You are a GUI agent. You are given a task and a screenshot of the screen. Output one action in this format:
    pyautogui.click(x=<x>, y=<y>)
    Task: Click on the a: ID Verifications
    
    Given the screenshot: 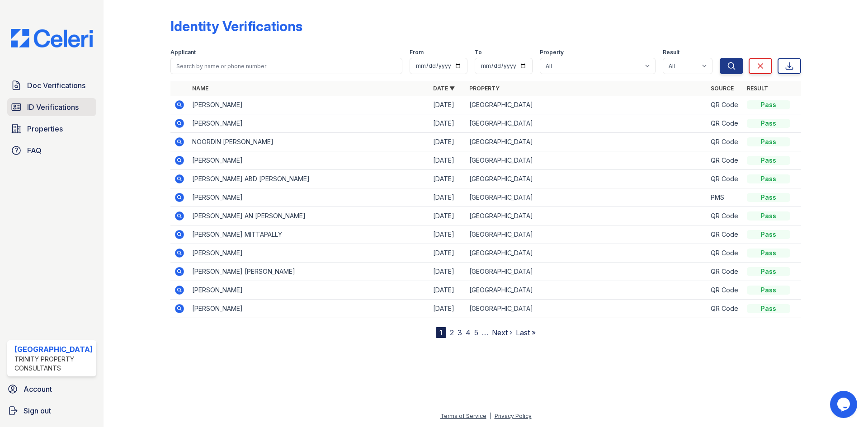 What is the action you would take?
    pyautogui.click(x=51, y=107)
    